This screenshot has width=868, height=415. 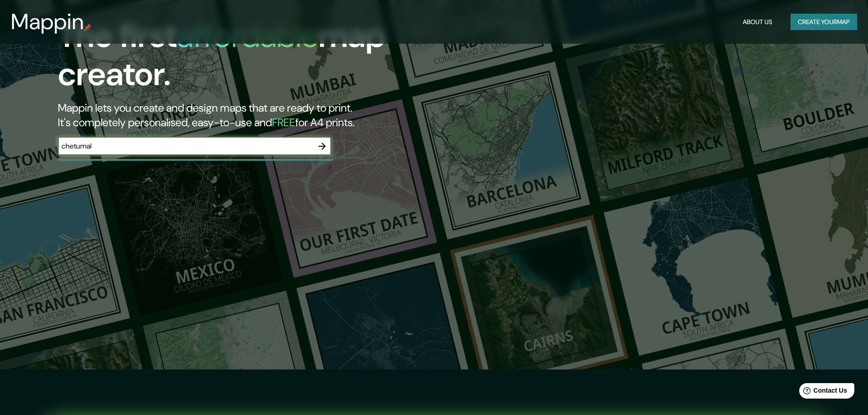 I want to click on h5: FREE, so click(x=284, y=122).